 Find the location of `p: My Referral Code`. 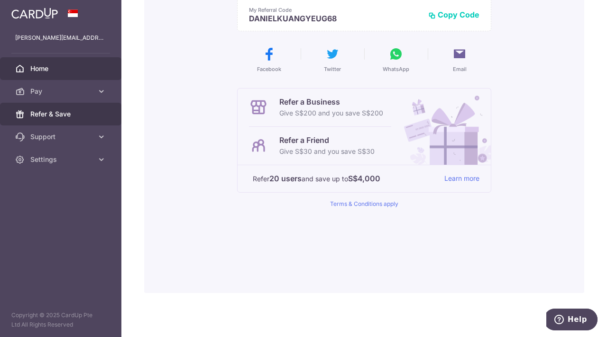

p: My Referral Code is located at coordinates (335, 10).